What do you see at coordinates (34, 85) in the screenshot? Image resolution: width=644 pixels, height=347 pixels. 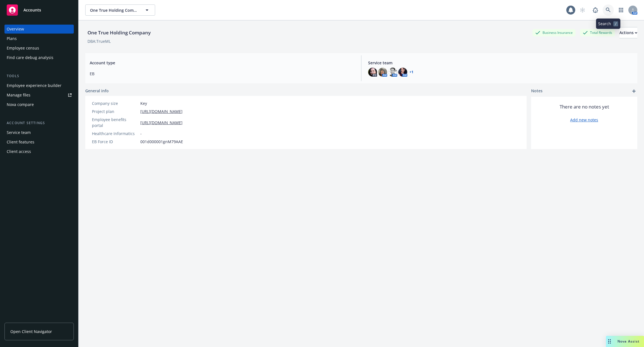 I see `div: Employee experience builder` at bounding box center [34, 85].